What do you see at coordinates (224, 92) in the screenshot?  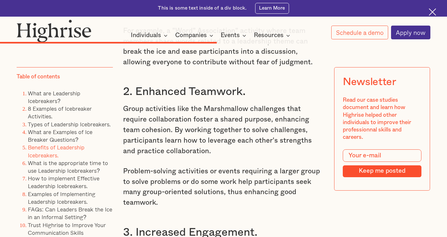 I see `h3: 2. Enhanced Teamwork.` at bounding box center [224, 92].